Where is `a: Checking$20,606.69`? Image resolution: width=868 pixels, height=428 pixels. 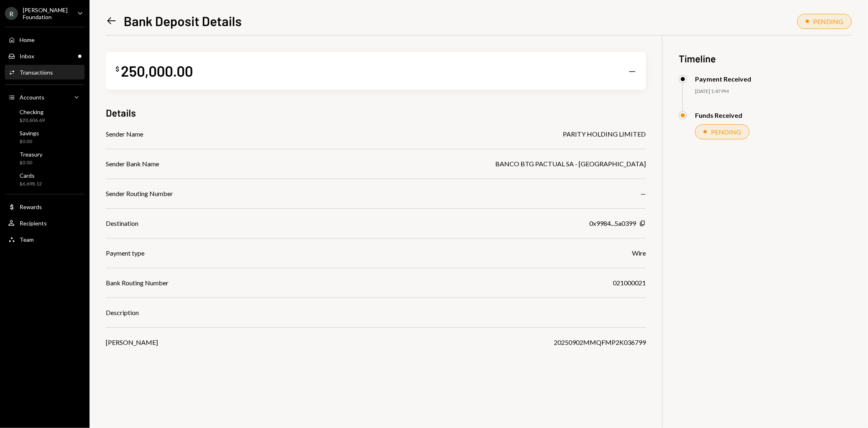 a: Checking$20,606.69 is located at coordinates (45, 116).